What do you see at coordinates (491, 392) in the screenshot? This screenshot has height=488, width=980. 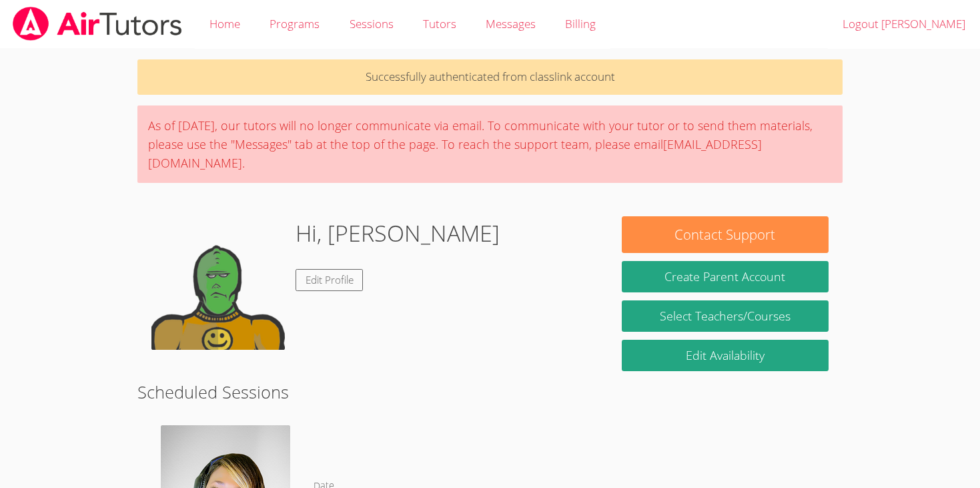 I see `h2: Scheduled Sessions` at bounding box center [491, 392].